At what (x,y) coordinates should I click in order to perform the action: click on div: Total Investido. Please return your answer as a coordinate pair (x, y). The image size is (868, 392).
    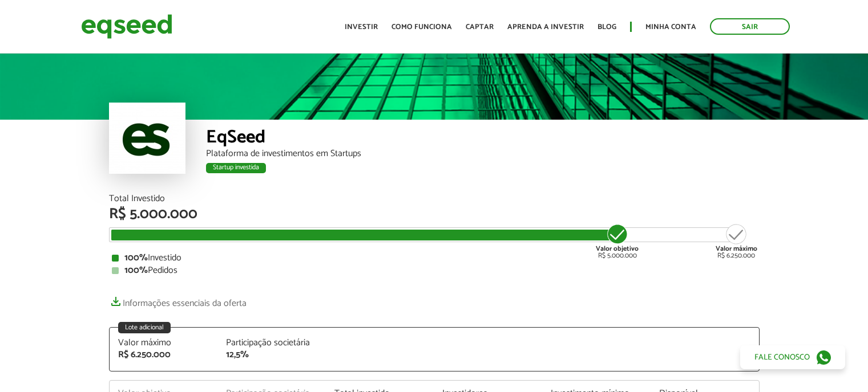
    Looking at the image, I should click on (434, 199).